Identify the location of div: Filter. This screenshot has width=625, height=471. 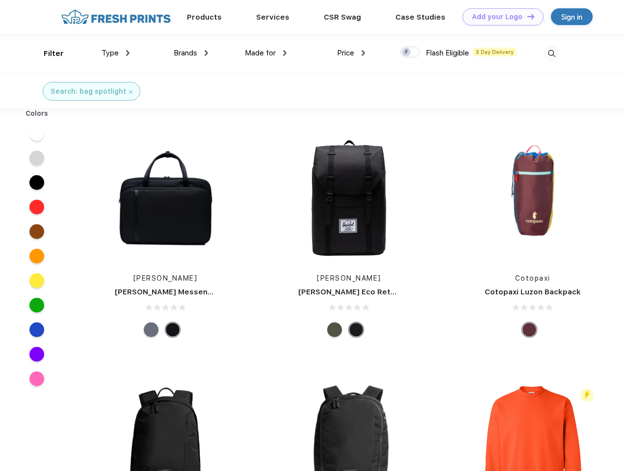
(53, 53).